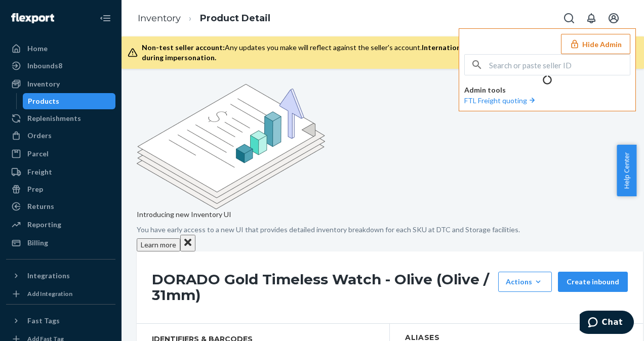 This screenshot has height=341, width=644. Describe the element at coordinates (61, 207) in the screenshot. I see `a: Returns` at that location.